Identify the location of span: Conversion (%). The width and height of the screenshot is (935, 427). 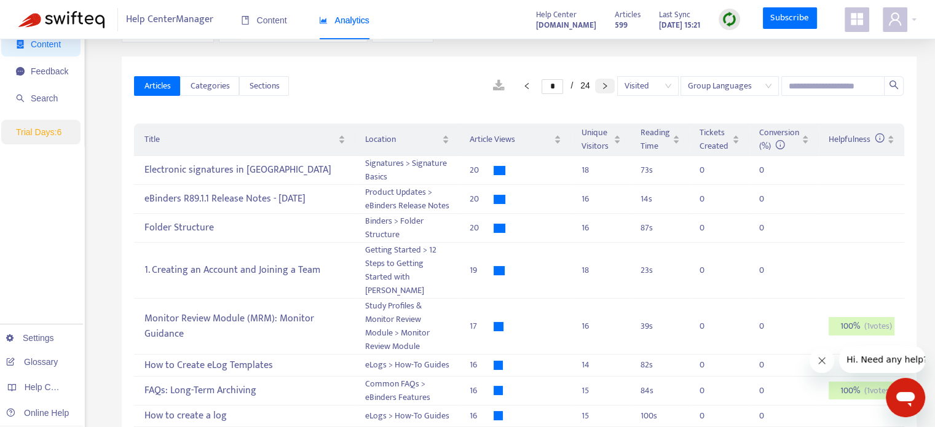
(779, 139).